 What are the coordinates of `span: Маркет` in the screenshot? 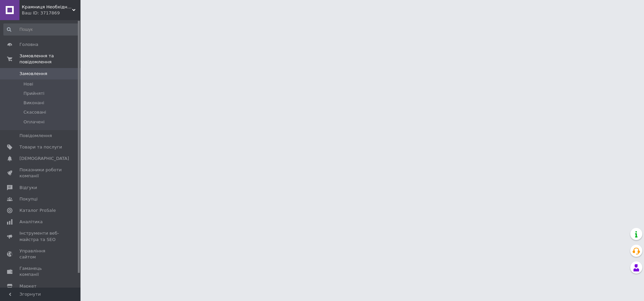 It's located at (28, 286).